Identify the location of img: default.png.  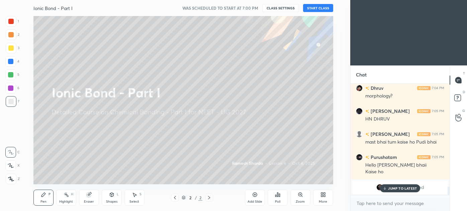
(359, 134).